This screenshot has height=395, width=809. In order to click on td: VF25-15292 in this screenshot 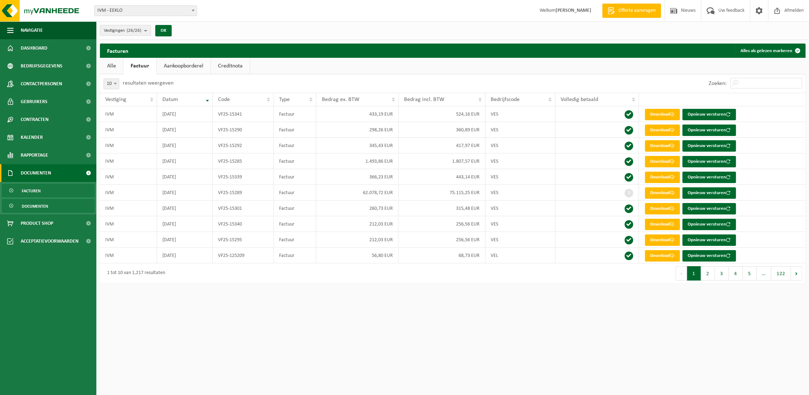, I will do `click(243, 146)`.